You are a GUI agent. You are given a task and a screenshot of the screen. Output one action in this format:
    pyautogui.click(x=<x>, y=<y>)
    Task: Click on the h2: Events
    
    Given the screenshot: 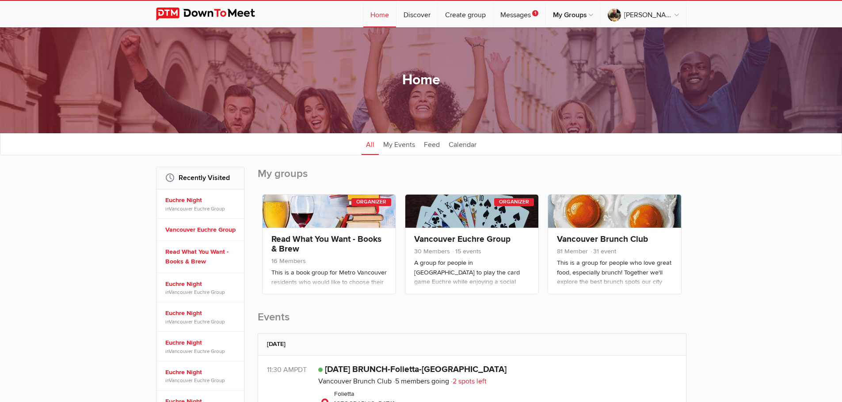 What is the action you would take?
    pyautogui.click(x=472, y=322)
    